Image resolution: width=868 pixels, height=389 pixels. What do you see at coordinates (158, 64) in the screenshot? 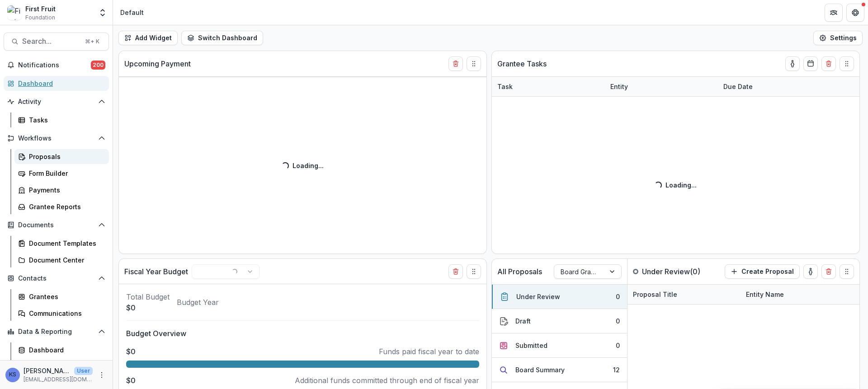
I see `p: Upcoming Payment` at bounding box center [158, 64].